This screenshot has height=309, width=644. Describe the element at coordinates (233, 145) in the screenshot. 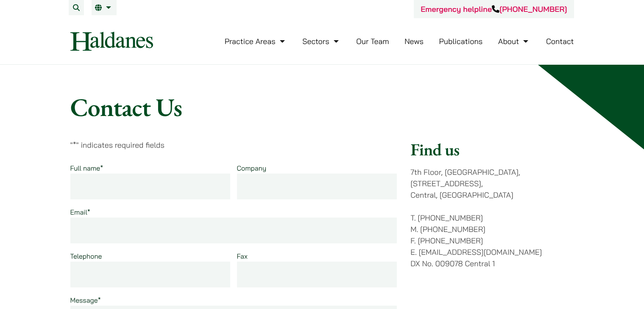

I see `p: " " indicates required fields` at that location.